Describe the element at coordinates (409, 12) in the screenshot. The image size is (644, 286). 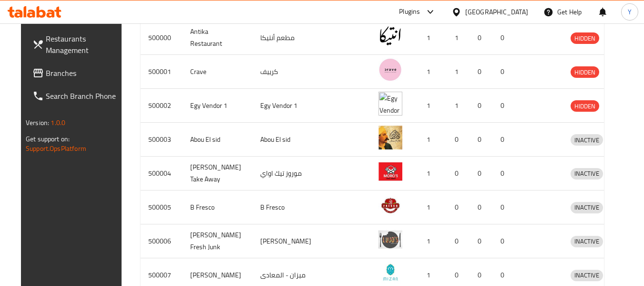
I see `div: Plugins` at that location.